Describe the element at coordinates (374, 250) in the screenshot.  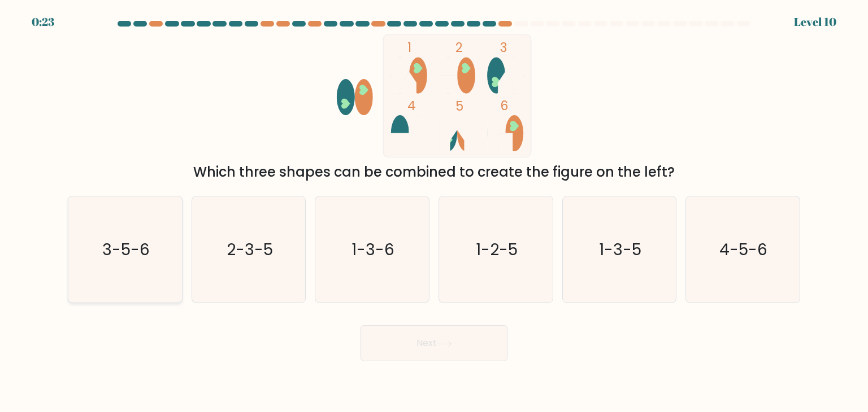
I see `text: 1-3-6` at that location.